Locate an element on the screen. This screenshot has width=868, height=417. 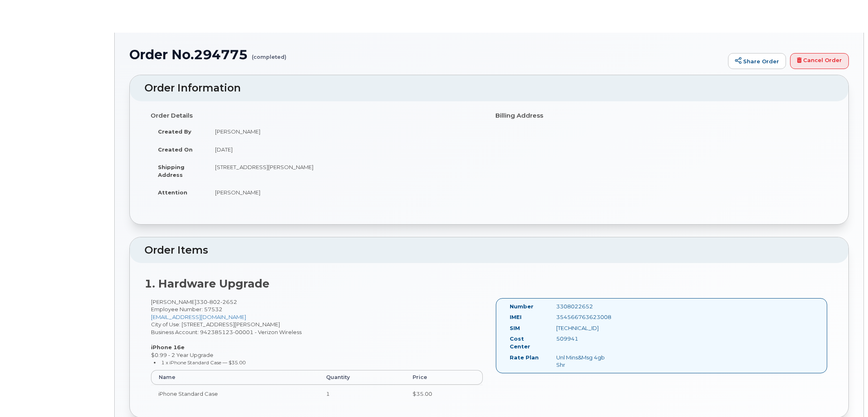
div: 3308022652 is located at coordinates (583, 306).